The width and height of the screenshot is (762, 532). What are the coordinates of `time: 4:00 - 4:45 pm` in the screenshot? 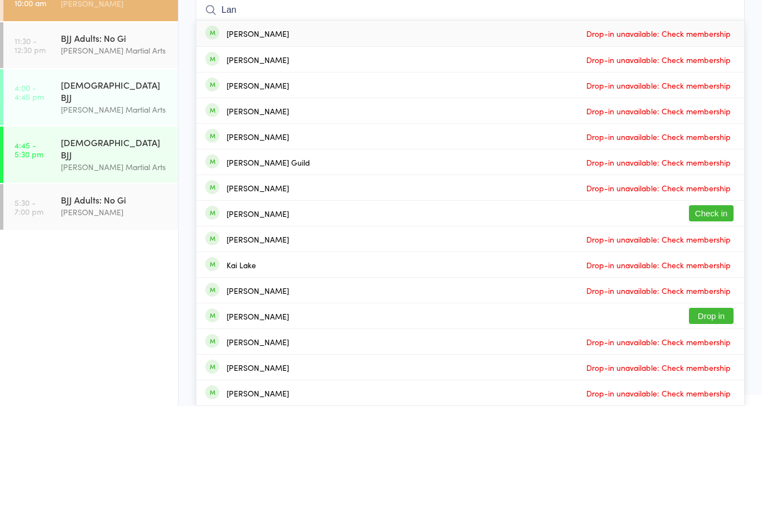 It's located at (29, 218).